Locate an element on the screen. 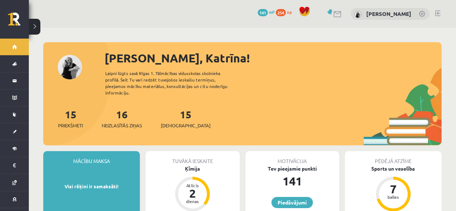 This screenshot has height=211, width=456. div: Atlicis is located at coordinates (193, 185).